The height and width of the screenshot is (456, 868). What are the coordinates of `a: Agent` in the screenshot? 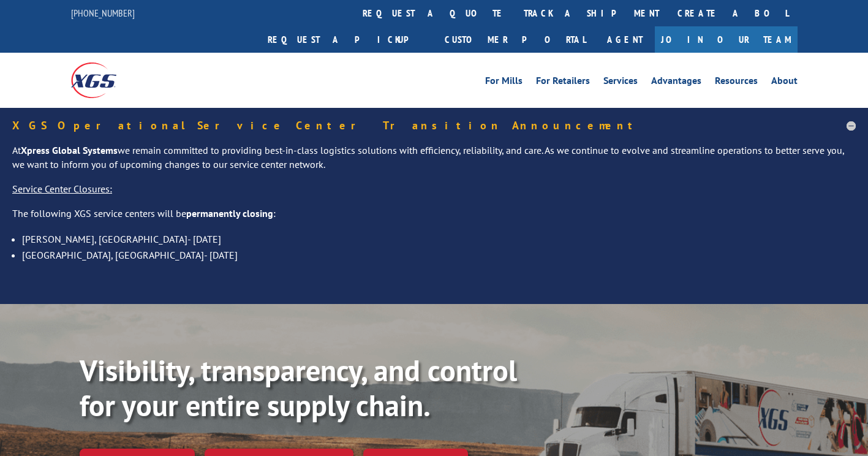 It's located at (625, 39).